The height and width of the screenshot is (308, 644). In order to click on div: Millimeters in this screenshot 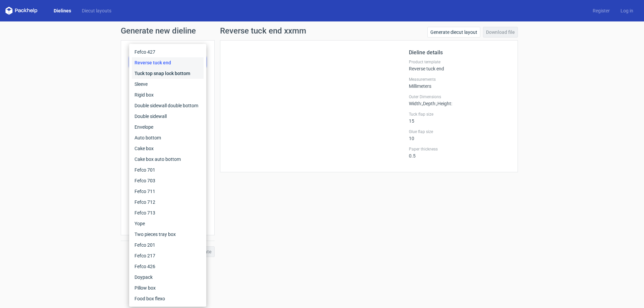, I will do `click(459, 83)`.